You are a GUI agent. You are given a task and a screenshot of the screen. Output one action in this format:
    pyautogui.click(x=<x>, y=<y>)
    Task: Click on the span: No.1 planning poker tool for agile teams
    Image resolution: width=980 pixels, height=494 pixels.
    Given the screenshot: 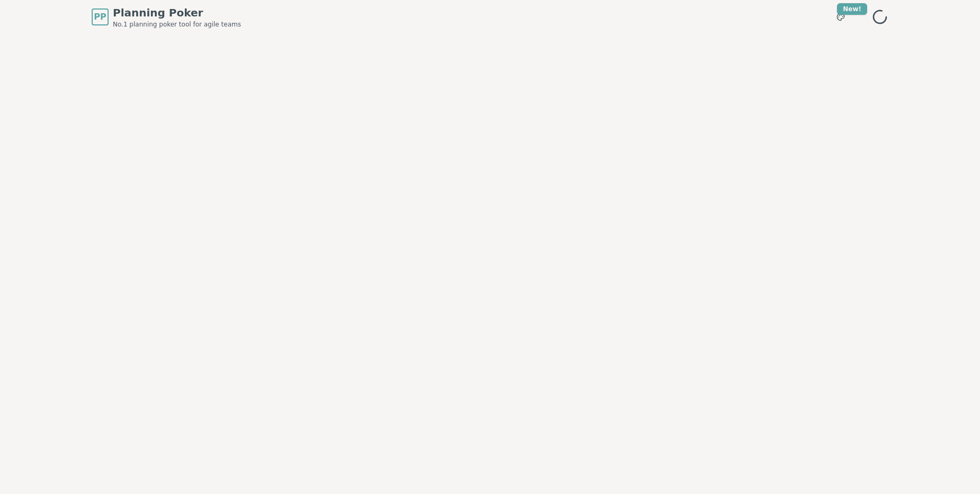 What is the action you would take?
    pyautogui.click(x=177, y=24)
    